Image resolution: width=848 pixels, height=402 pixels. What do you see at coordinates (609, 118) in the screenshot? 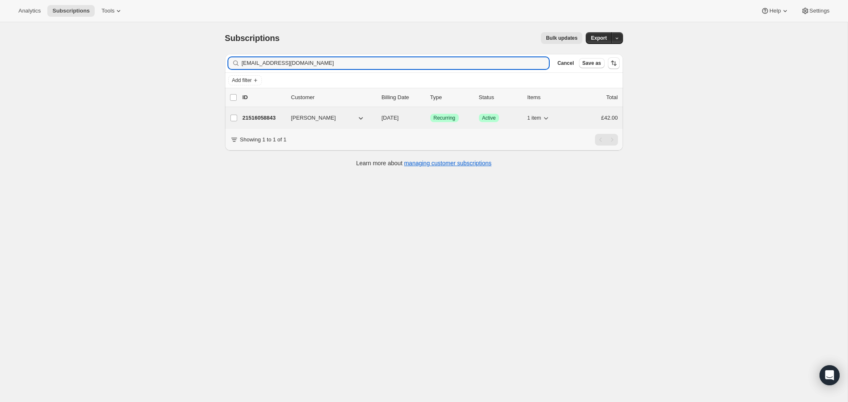
I see `span: £42.00` at bounding box center [609, 118].